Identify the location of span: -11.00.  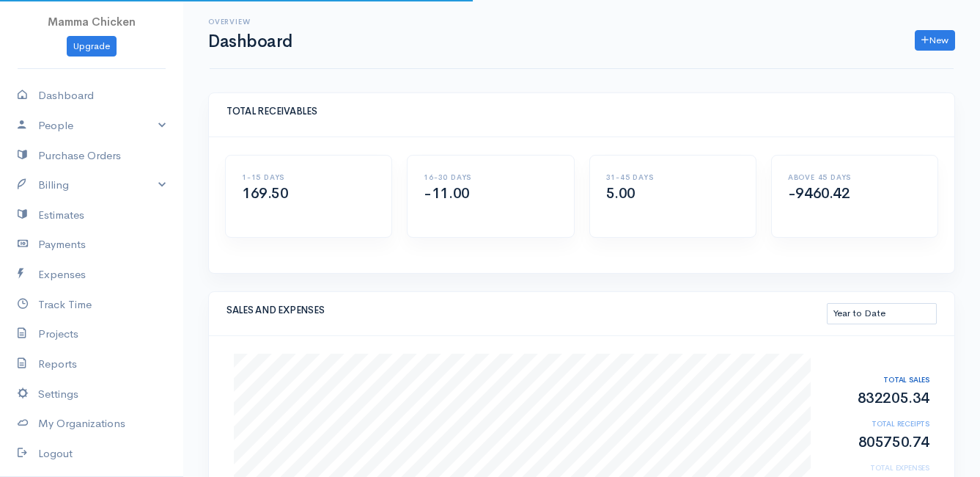
(447, 193).